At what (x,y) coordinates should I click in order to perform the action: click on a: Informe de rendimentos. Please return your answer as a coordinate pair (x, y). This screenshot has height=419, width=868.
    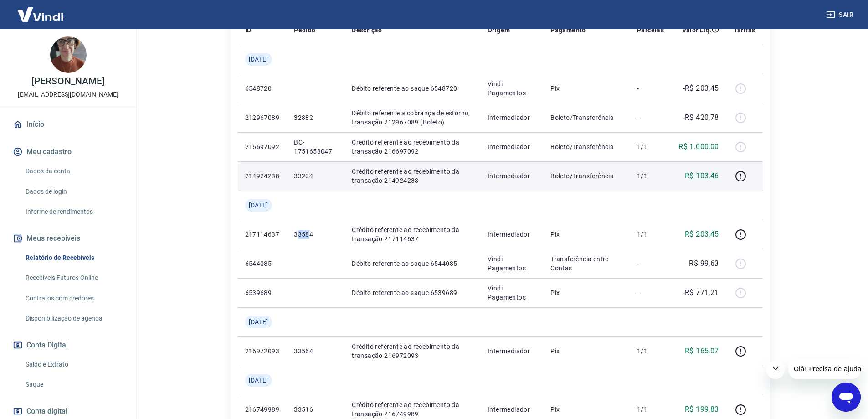
    Looking at the image, I should click on (73, 211).